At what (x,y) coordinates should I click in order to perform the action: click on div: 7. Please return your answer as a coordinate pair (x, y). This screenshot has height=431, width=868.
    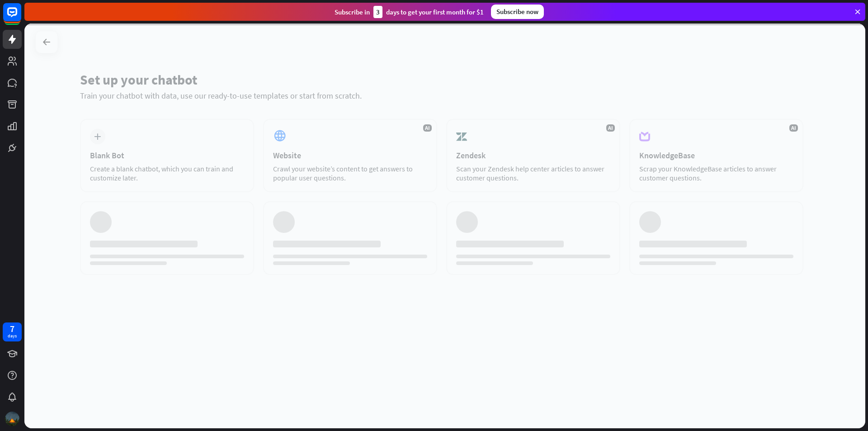
    Looking at the image, I should click on (12, 329).